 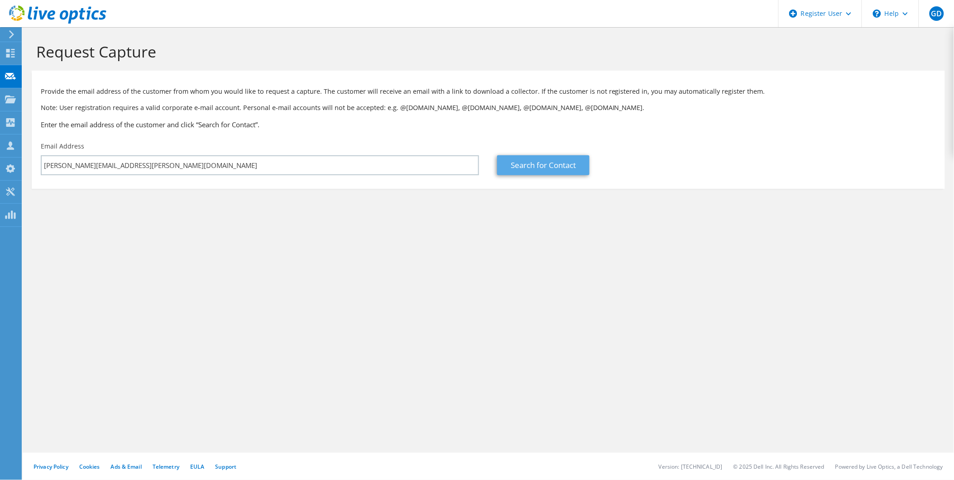 I want to click on span: GD, so click(x=937, y=14).